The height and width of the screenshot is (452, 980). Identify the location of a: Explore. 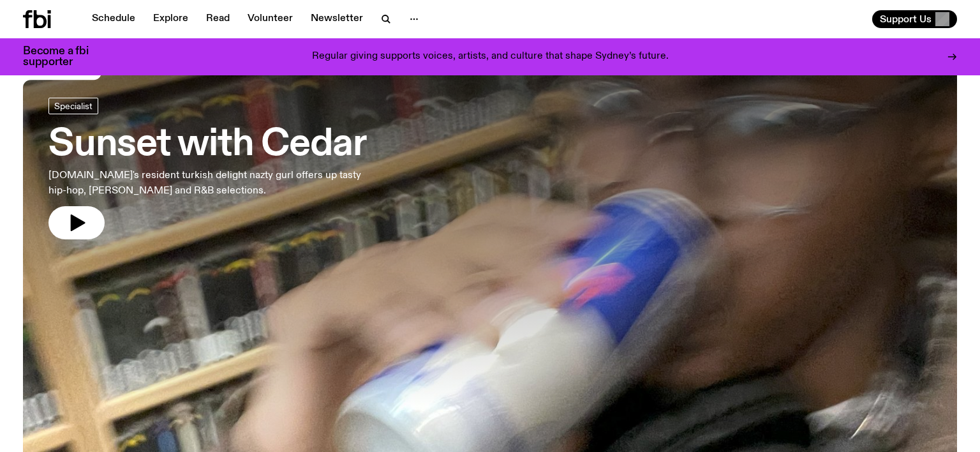
(170, 19).